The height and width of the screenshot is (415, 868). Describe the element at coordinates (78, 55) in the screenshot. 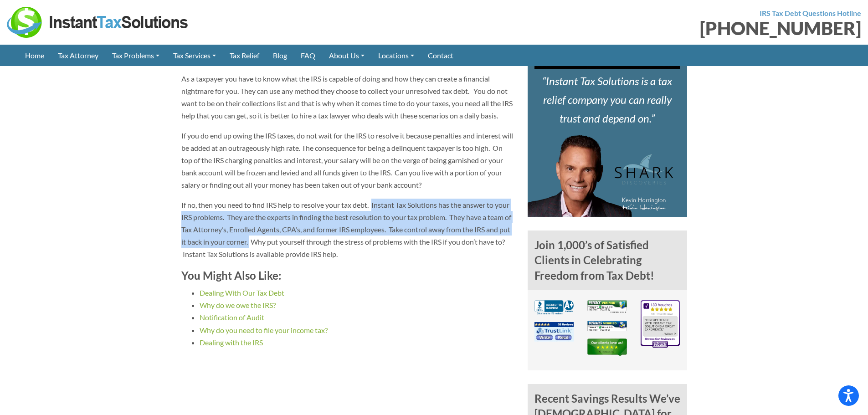

I see `a: Tax Attorney` at that location.